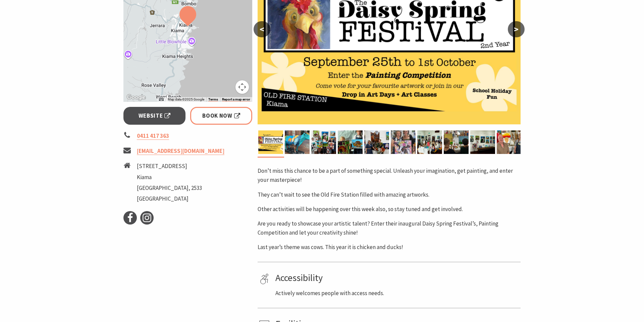 This screenshot has width=644, height=322. Describe the element at coordinates (242, 87) in the screenshot. I see `button: Map camera controls` at that location.